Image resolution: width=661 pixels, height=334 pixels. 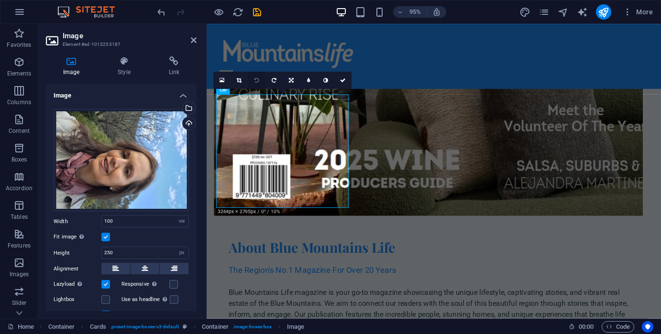 What do you see at coordinates (647, 327) in the screenshot?
I see `button: Usercentrics` at bounding box center [647, 327].